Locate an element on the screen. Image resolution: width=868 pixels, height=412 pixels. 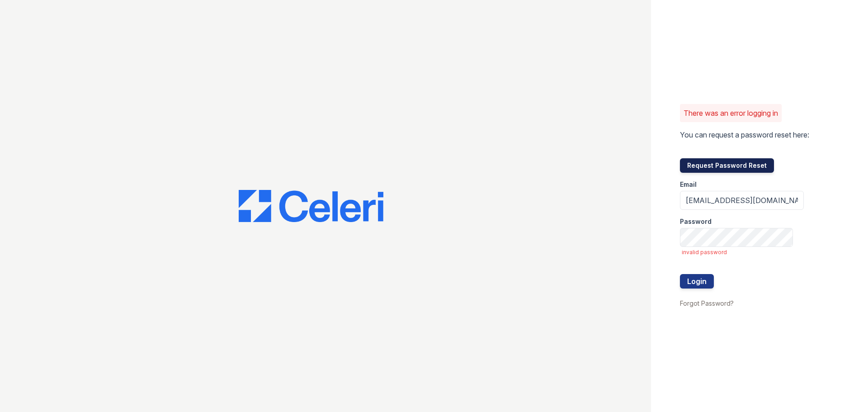
label: Email is located at coordinates (688, 185).